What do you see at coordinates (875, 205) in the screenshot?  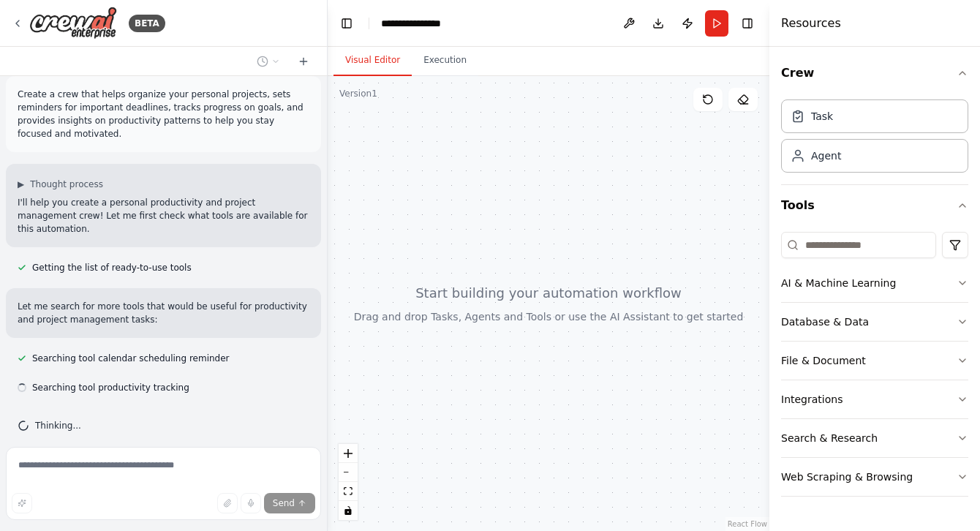 I see `button: Tools` at bounding box center [875, 205].